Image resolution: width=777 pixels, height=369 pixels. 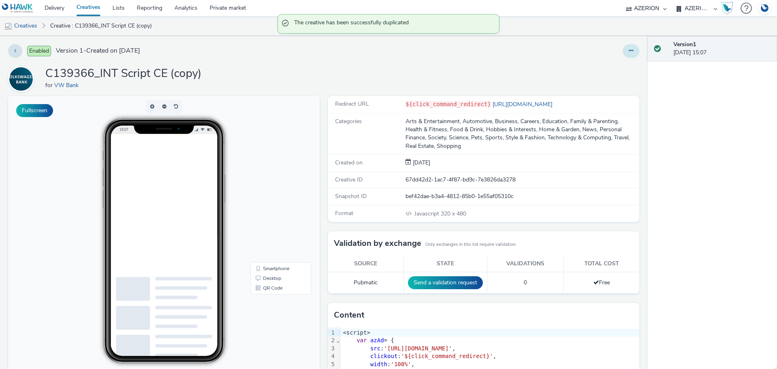 What do you see at coordinates (352, 104) in the screenshot?
I see `span: Redirect URL` at bounding box center [352, 104].